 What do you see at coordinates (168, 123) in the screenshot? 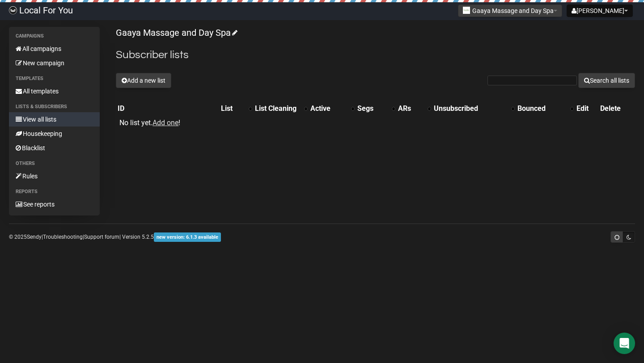
I see `td: No list yet. !` at bounding box center [168, 123].